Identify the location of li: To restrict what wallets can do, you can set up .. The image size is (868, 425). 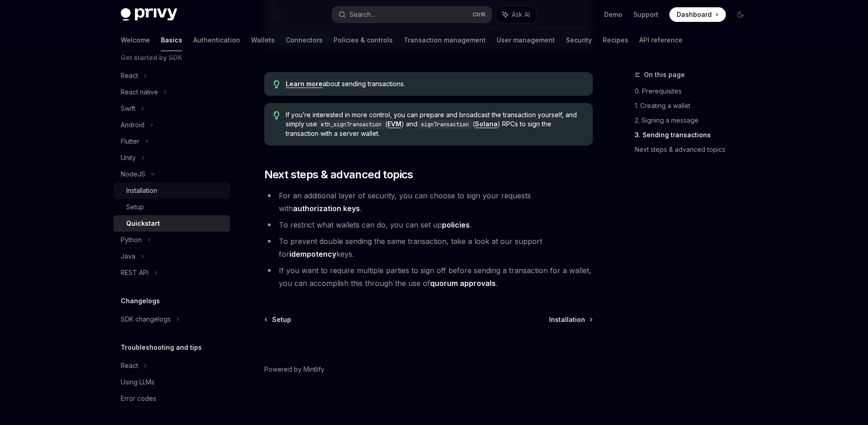
(429, 224).